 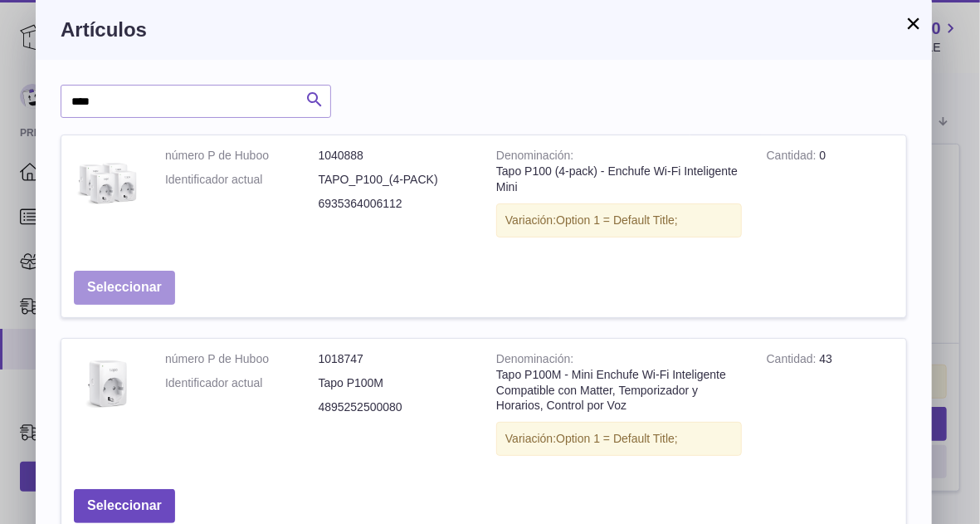 I want to click on div: Tapo P100M - Mini Enchufe Wi-Fi Inteligente Compatible con Matter, Temporizador y Horarios, Contr..., so click(x=619, y=390).